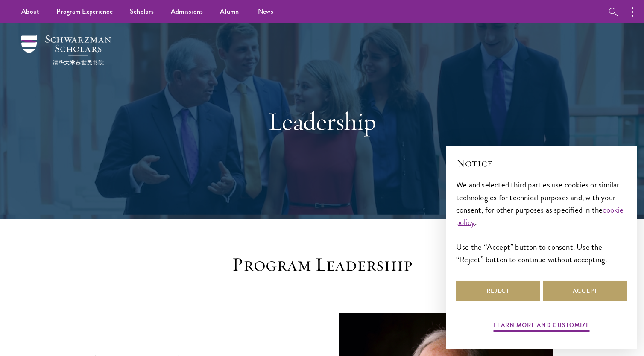  What do you see at coordinates (498, 291) in the screenshot?
I see `button: Reject` at bounding box center [498, 291].